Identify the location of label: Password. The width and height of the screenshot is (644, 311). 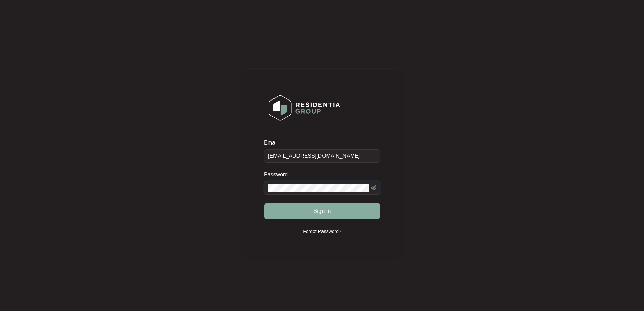
(278, 175).